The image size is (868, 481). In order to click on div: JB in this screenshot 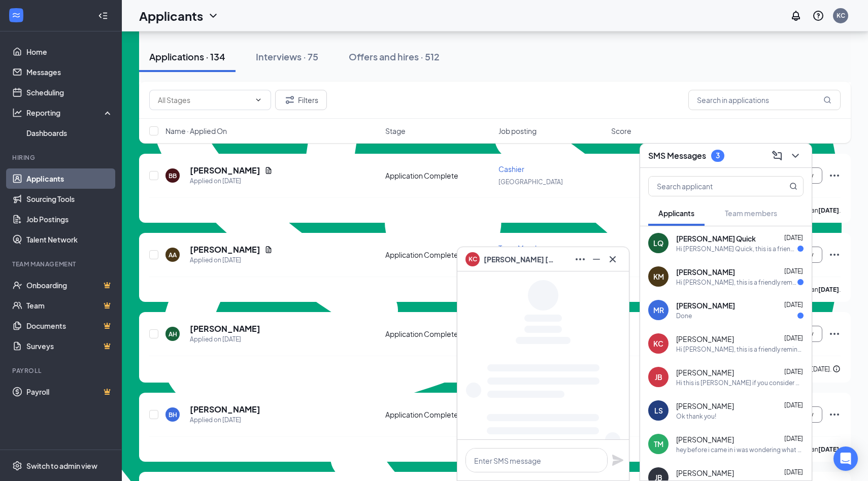, I will do `click(658, 377)`.